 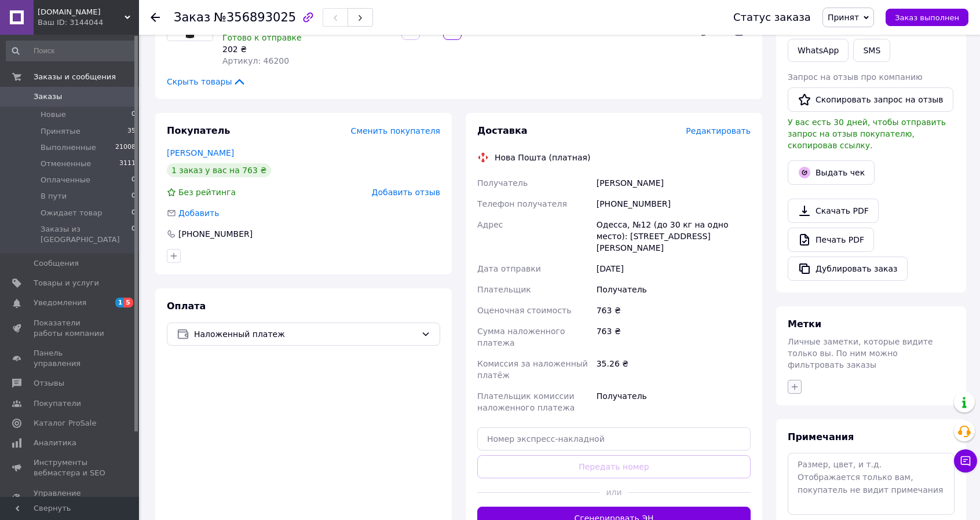 I want to click on span: Ожидает товар, so click(x=71, y=214).